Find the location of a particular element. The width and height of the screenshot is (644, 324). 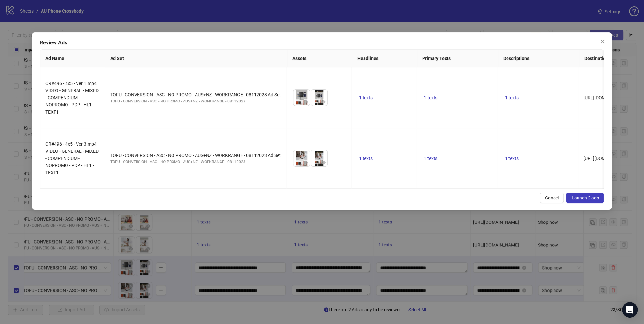

button: Launch 2 ads is located at coordinates (585, 198).